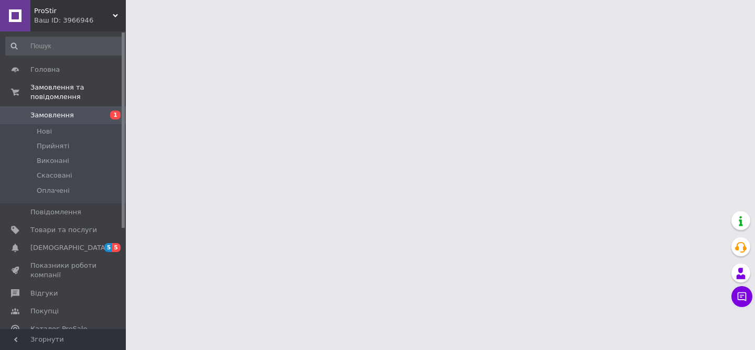  What do you see at coordinates (53, 191) in the screenshot?
I see `span: Оплачені` at bounding box center [53, 191].